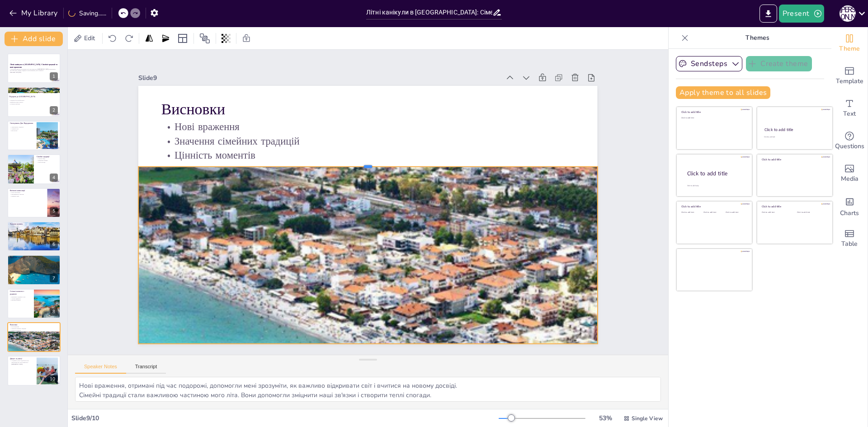 The height and width of the screenshot is (427, 868). What do you see at coordinates (709, 64) in the screenshot?
I see `button: Sendsteps` at bounding box center [709, 64].